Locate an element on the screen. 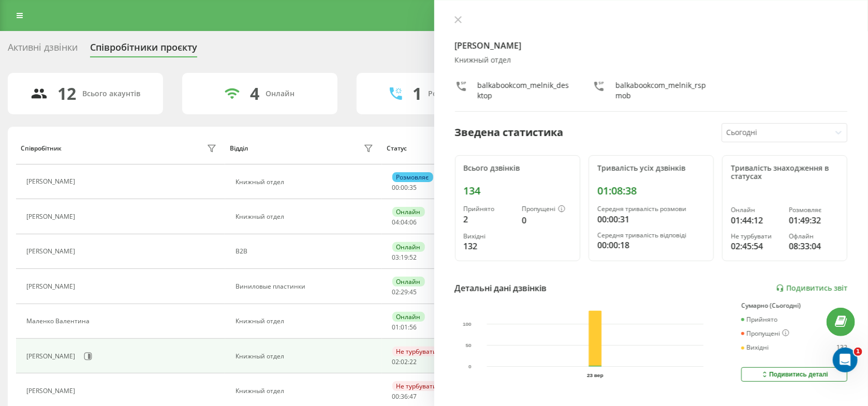 The width and height of the screenshot is (868, 406). div: 0 is located at coordinates (547, 220).